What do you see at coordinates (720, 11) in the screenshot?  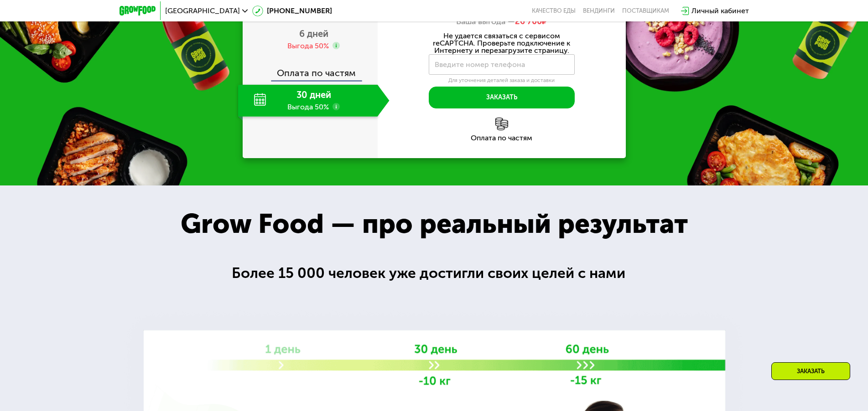 I see `div: Личный кабинет` at bounding box center [720, 11].